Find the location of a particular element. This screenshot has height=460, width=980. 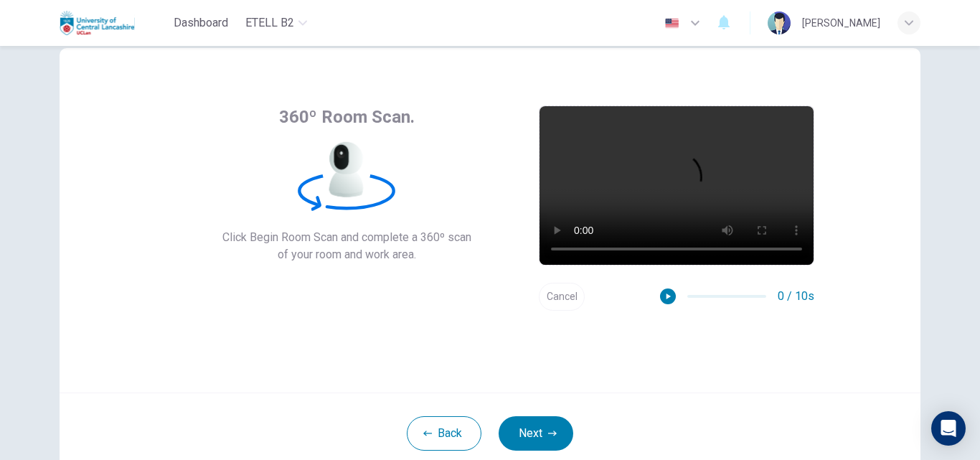

span: Dashboard is located at coordinates (201, 23).